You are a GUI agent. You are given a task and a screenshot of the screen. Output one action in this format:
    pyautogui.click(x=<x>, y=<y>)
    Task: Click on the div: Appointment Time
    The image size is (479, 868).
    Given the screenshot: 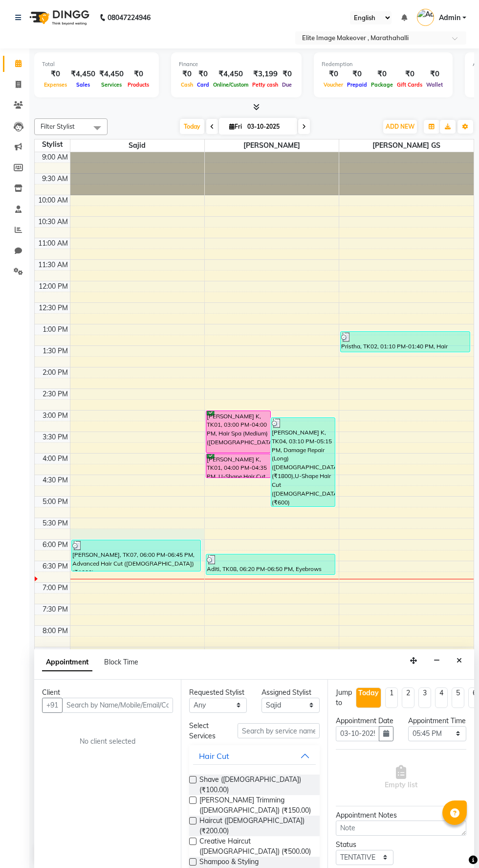 What is the action you would take?
    pyautogui.click(x=437, y=721)
    